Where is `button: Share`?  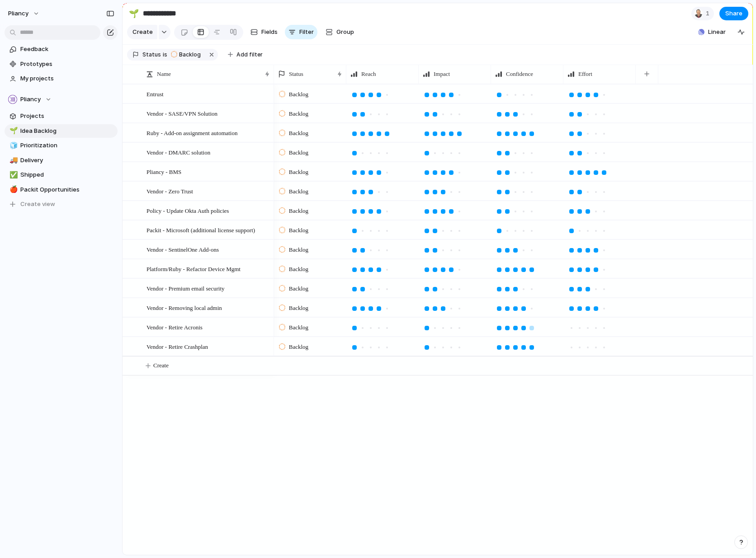
button: Share is located at coordinates (734, 14).